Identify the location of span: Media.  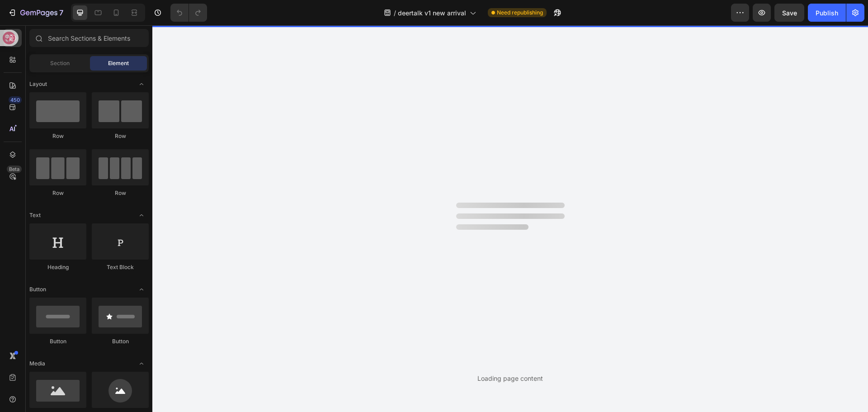
(37, 364).